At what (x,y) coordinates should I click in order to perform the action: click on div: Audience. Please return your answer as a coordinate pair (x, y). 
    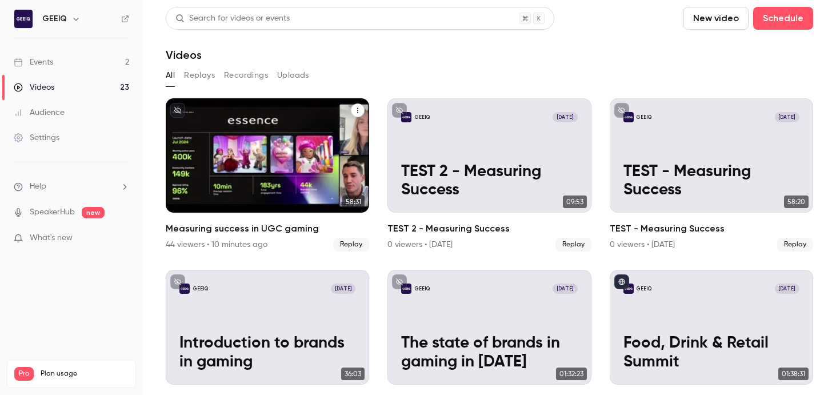
    Looking at the image, I should click on (39, 113).